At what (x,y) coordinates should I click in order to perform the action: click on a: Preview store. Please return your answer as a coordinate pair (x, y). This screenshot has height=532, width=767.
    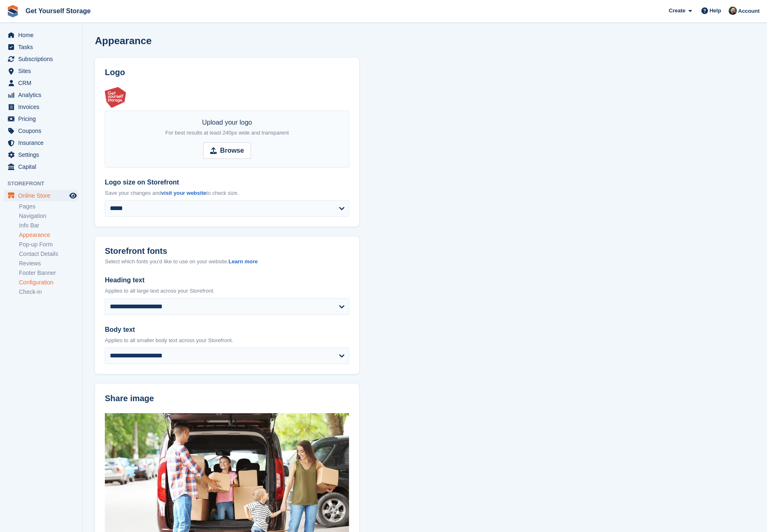
    Looking at the image, I should click on (73, 196).